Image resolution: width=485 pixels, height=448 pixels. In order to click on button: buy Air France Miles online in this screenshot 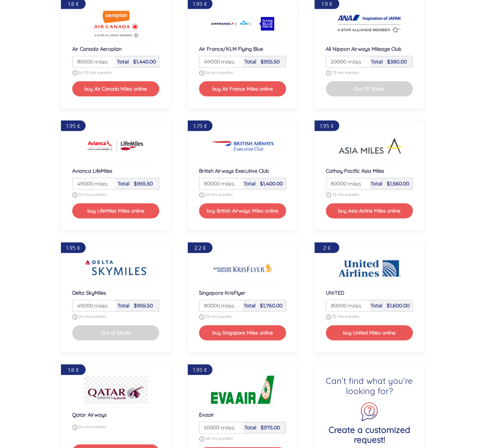, I will do `click(243, 89)`.